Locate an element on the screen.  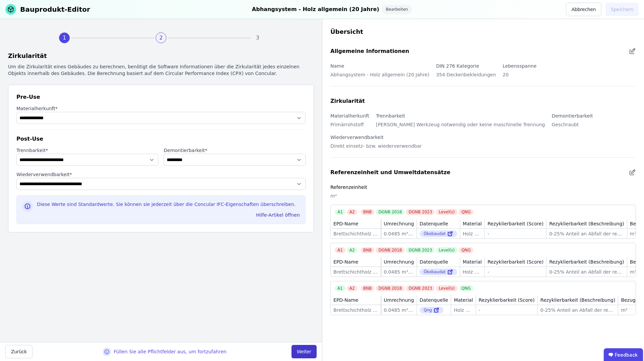
div: Direkt einsetz- bzw. wiederverwendbar is located at coordinates (376, 148).